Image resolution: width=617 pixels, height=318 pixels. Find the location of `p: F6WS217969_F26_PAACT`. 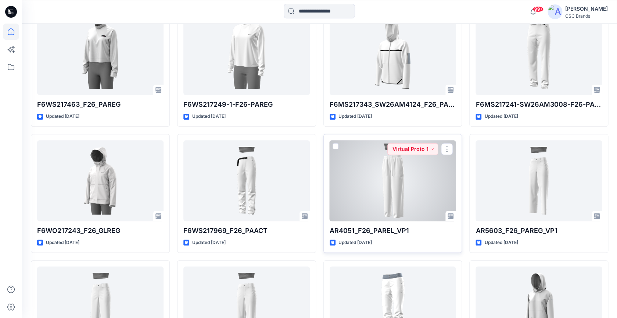

p: F6WS217969_F26_PAACT is located at coordinates (247, 231).